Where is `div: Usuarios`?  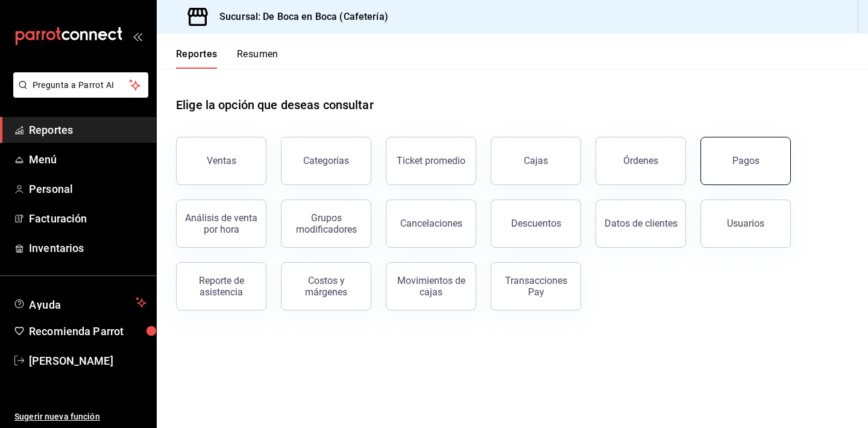 div: Usuarios is located at coordinates (746, 223).